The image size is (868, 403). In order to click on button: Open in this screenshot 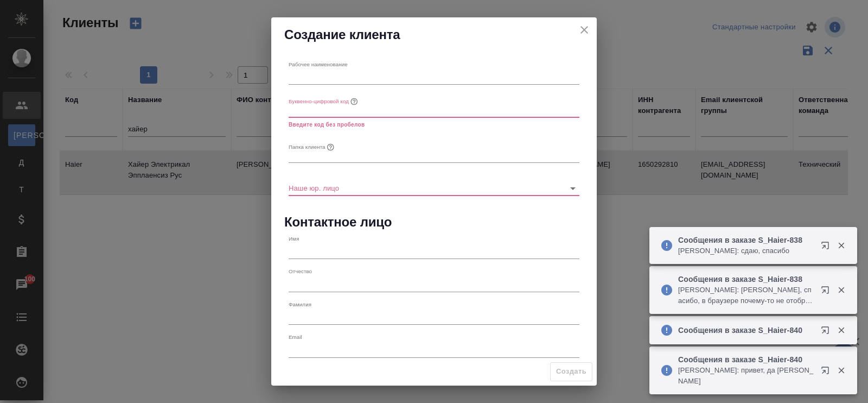, I will do `click(573, 189)`.